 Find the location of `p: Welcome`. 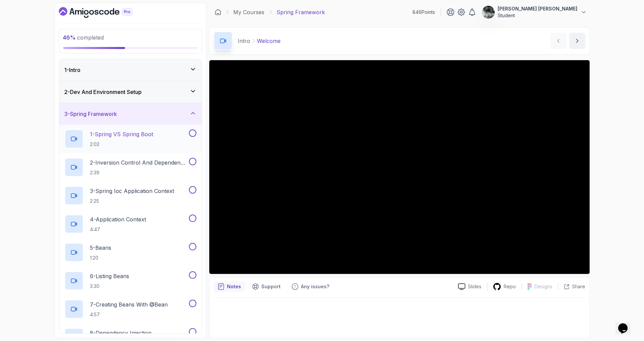

p: Welcome is located at coordinates (269, 41).